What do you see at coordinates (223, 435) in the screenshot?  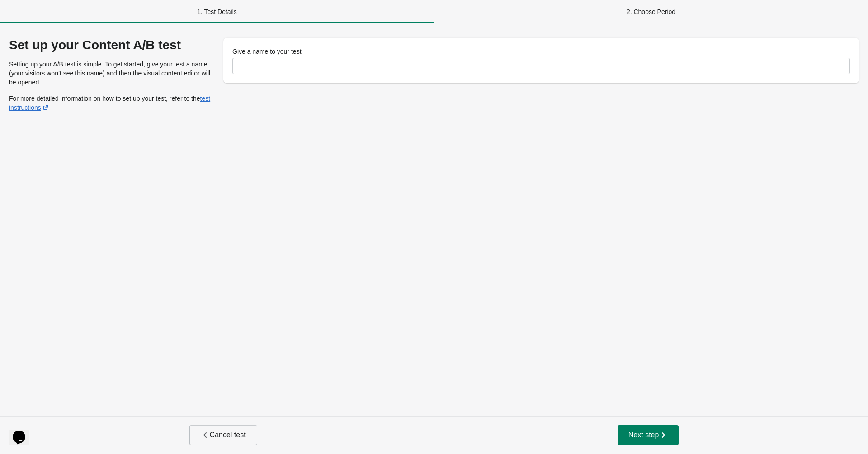 I see `button: Cancel test` at bounding box center [223, 435].